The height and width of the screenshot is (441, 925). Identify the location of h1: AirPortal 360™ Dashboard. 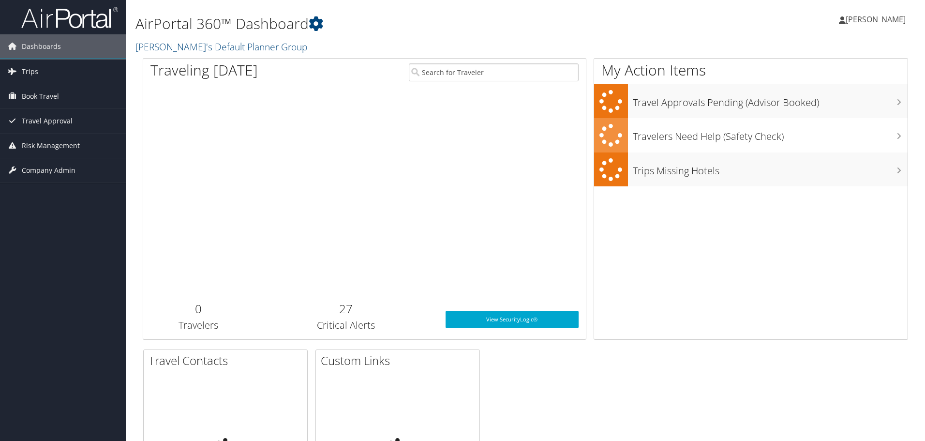
(395, 24).